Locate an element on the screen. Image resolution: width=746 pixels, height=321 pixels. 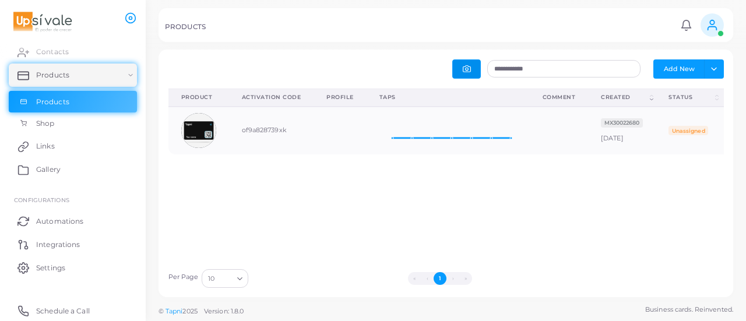
span: MX30022680 is located at coordinates (622, 123).